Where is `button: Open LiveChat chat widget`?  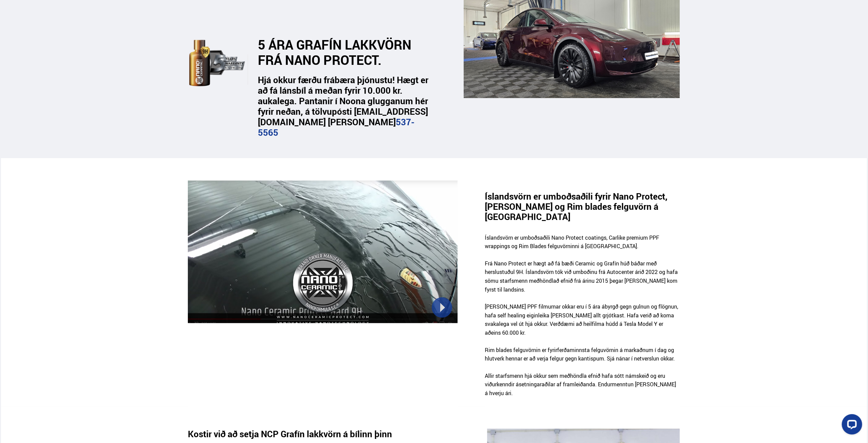 button: Open LiveChat chat widget is located at coordinates (16, 13).